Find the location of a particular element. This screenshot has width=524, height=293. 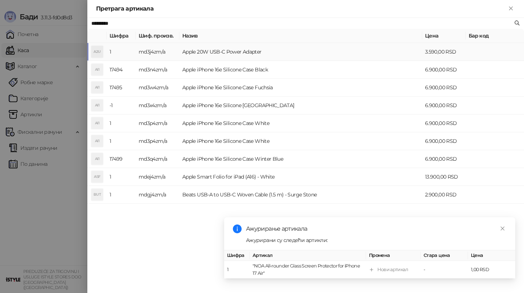

td: -1 is located at coordinates (121, 105).